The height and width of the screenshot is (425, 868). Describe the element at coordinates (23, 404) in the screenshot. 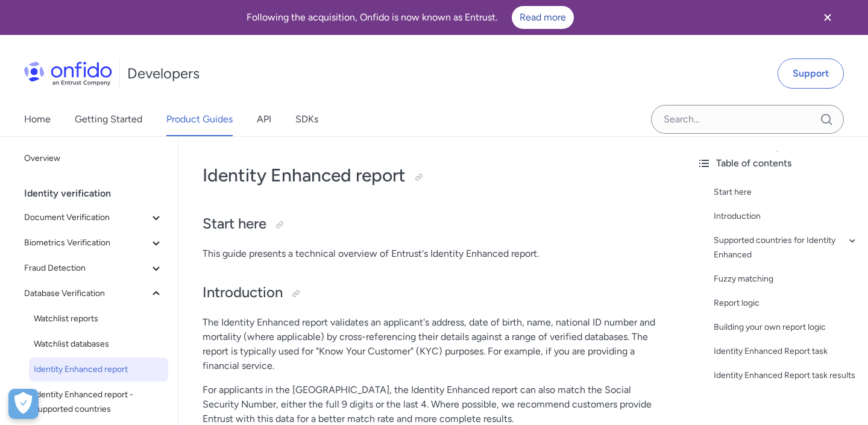

I see `button: Open Preferences` at that location.